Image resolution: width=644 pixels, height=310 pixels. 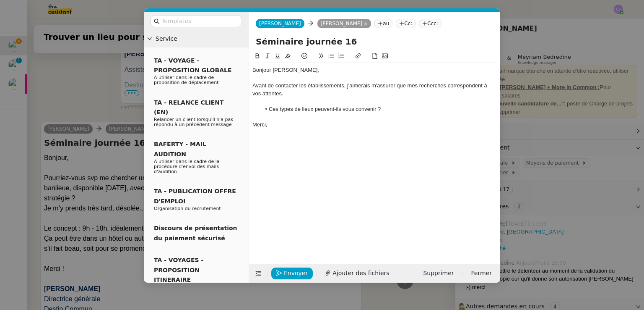 What do you see at coordinates (195, 196) in the screenshot?
I see `span: TA - PUBLICATION OFFRE D'EMPLOI` at bounding box center [195, 196].